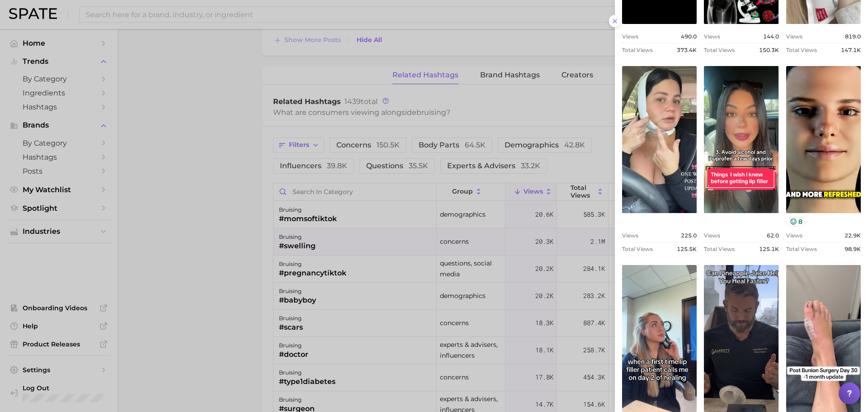 This screenshot has height=412, width=868. I want to click on span: 225.0, so click(688, 235).